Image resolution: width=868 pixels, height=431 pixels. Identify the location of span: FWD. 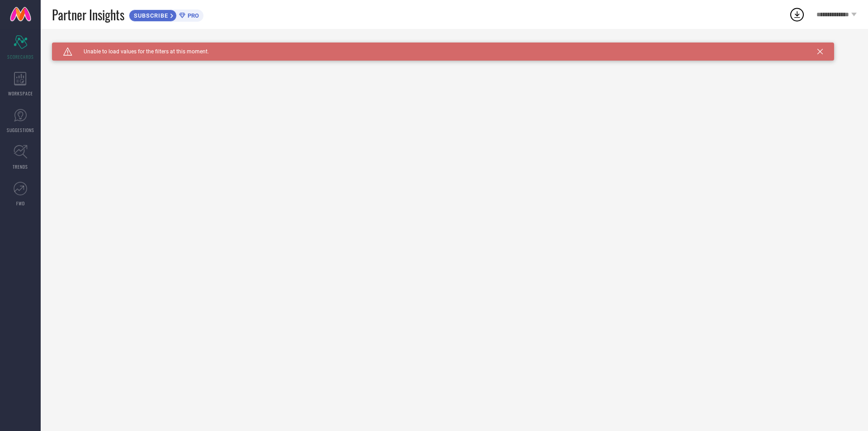
(20, 203).